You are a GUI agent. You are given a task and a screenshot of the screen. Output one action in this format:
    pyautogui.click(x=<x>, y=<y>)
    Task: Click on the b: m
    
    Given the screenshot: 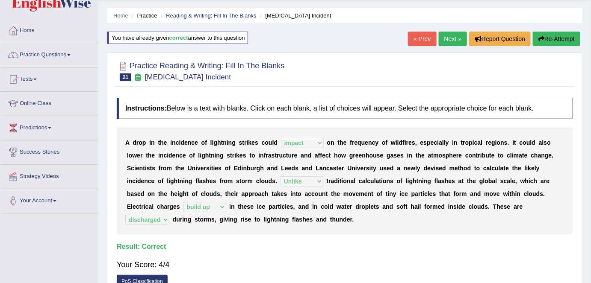 What is the action you would take?
    pyautogui.click(x=169, y=168)
    